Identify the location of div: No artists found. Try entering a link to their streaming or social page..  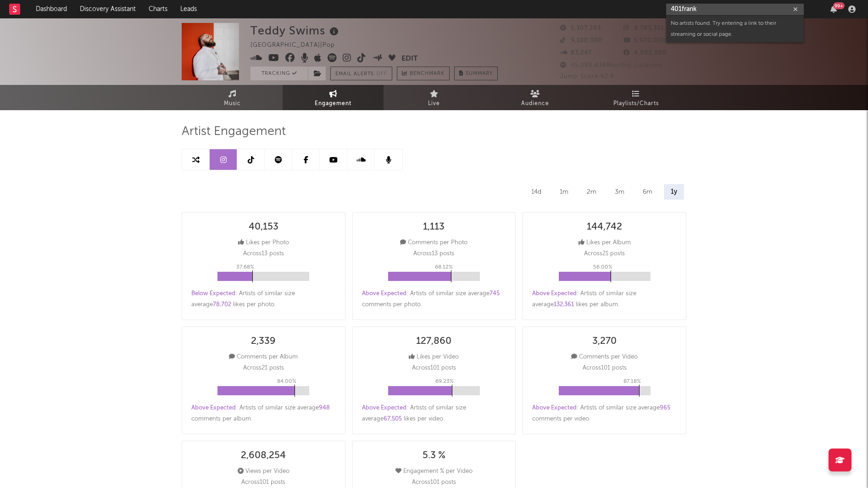
(735, 29).